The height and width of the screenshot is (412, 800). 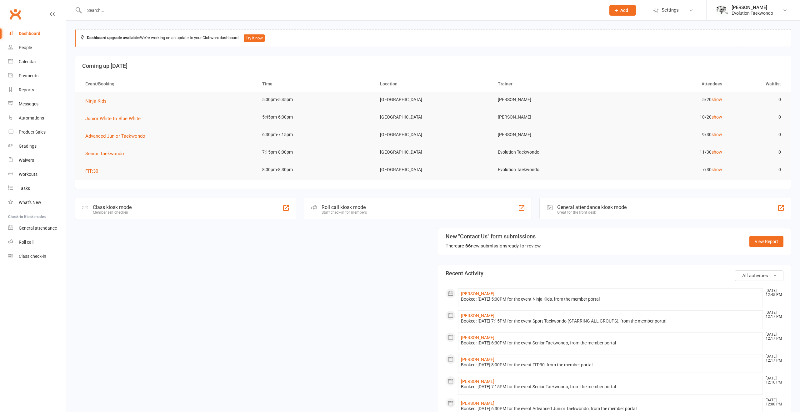 What do you see at coordinates (315, 169) in the screenshot?
I see `td: 8:00pm-8:30pm` at bounding box center [315, 169].